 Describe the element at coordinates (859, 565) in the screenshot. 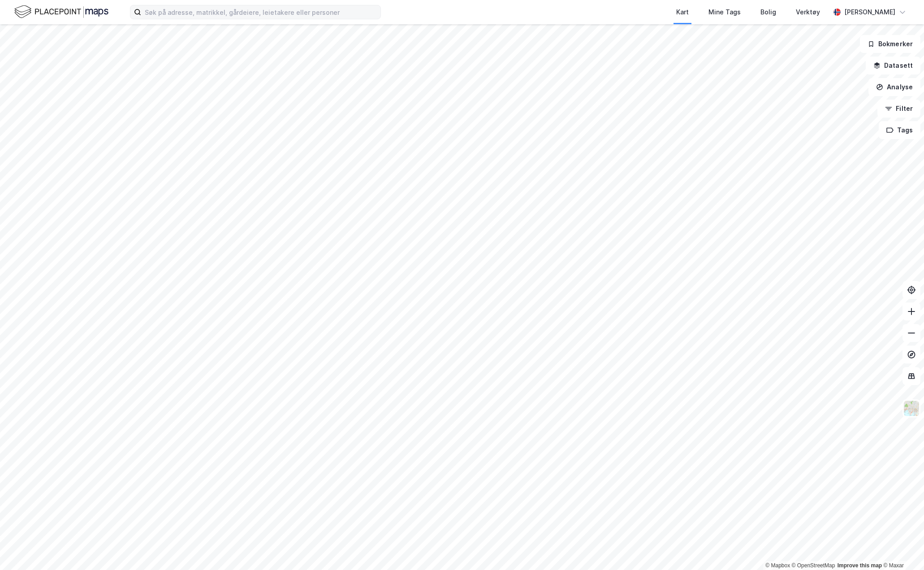

I see `a: Improve this map` at that location.